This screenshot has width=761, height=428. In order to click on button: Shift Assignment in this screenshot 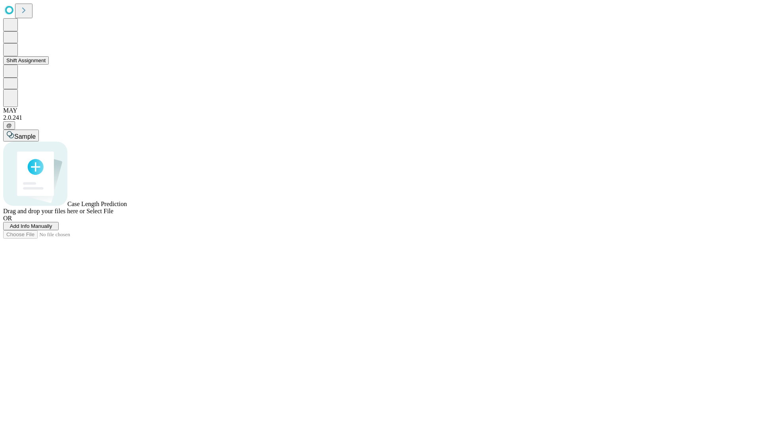, I will do `click(26, 60)`.